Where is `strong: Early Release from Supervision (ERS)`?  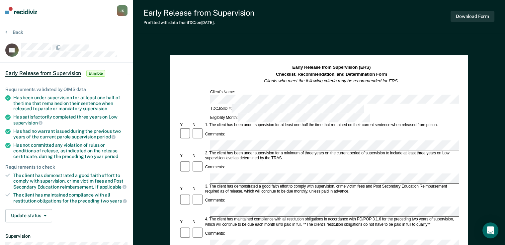
strong: Early Release from Supervision (ERS) is located at coordinates (332, 67).